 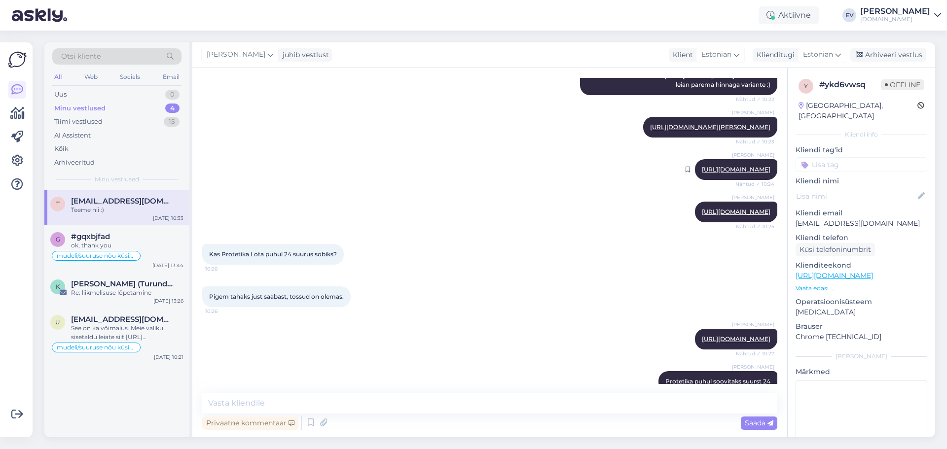 I want to click on div: Web, so click(x=91, y=77).